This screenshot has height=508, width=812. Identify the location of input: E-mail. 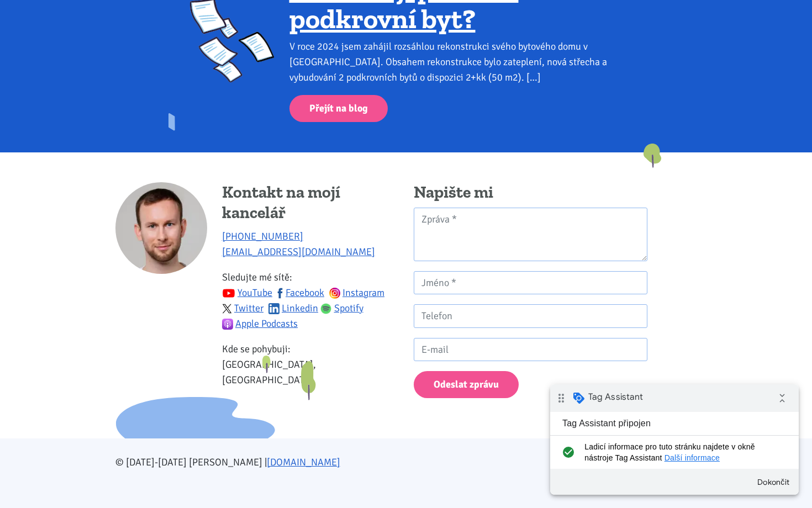
(530, 350).